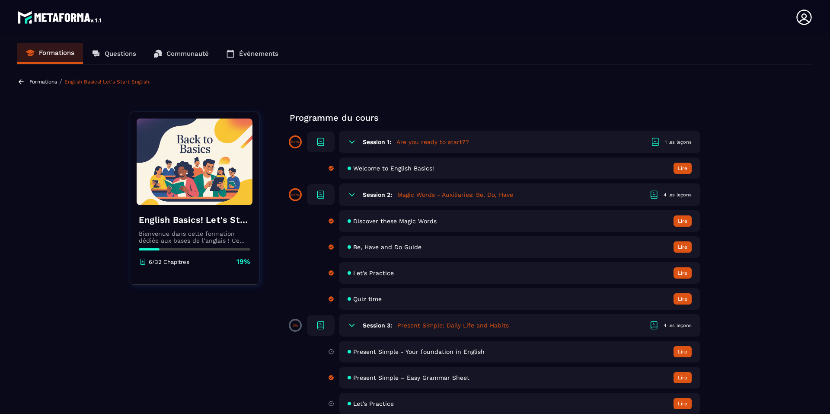 This screenshot has height=414, width=830. What do you see at coordinates (252, 54) in the screenshot?
I see `a: Événements` at bounding box center [252, 54].